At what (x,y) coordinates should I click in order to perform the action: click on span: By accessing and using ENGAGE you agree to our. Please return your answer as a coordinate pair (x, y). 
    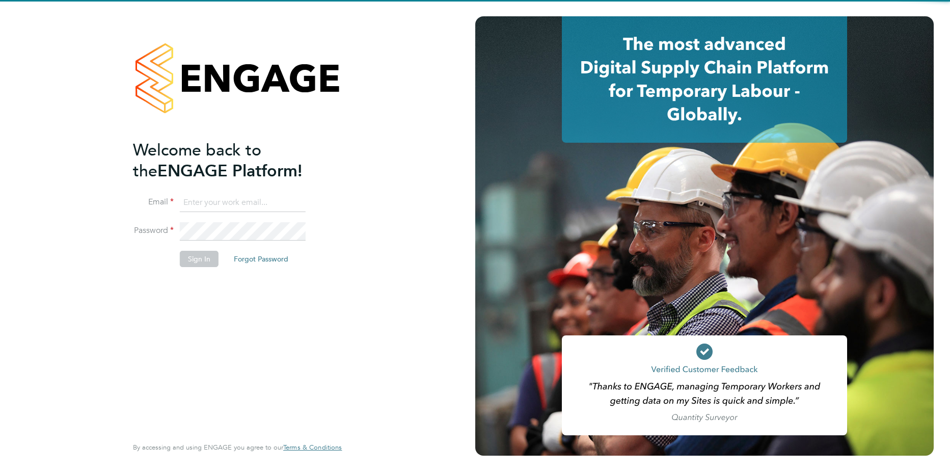
    Looking at the image, I should click on (237, 447).